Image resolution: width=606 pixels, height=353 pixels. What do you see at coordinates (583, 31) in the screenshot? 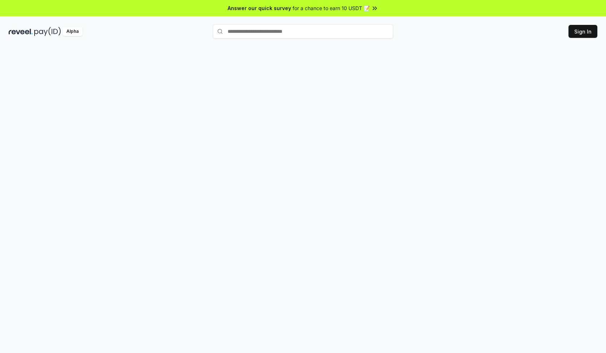
I see `button: Sign In` at bounding box center [583, 31].